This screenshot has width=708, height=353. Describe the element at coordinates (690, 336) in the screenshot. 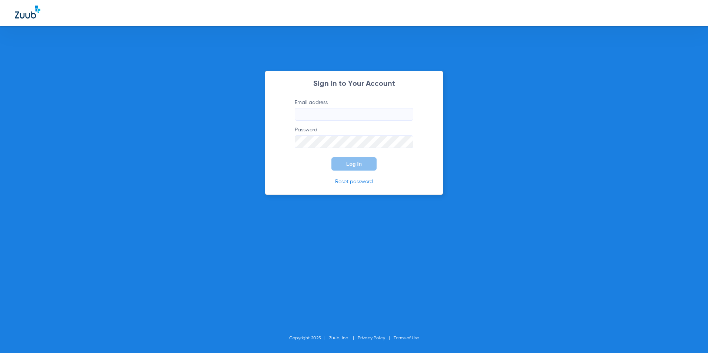

I see `div: Chat Widget` at that location.